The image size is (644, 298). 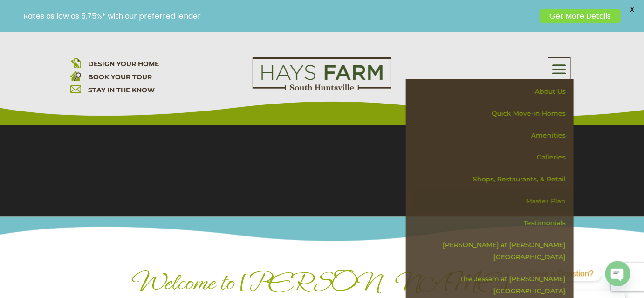 I want to click on a: Amenities, so click(x=493, y=135).